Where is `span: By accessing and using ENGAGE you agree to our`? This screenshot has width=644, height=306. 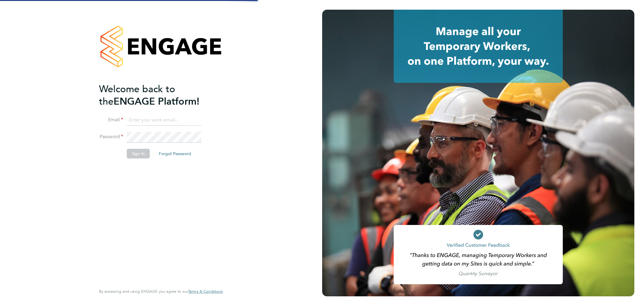
span: By accessing and using ENGAGE you agree to our is located at coordinates (161, 291).